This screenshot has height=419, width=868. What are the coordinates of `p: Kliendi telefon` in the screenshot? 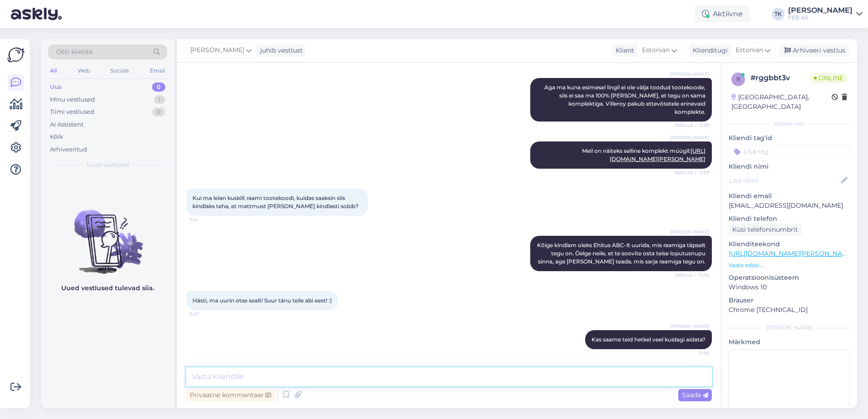 It's located at (789, 219).